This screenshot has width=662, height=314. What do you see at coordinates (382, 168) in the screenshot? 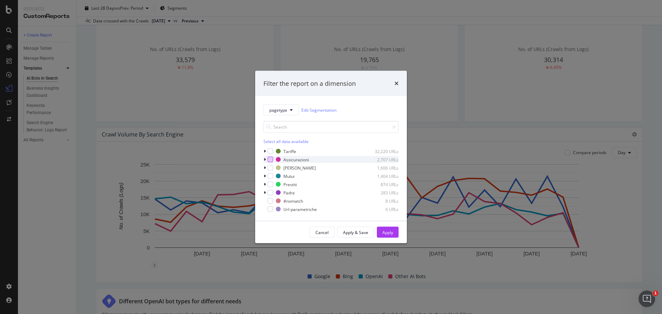
I see `div: 1,606 URLs` at bounding box center [382, 168].